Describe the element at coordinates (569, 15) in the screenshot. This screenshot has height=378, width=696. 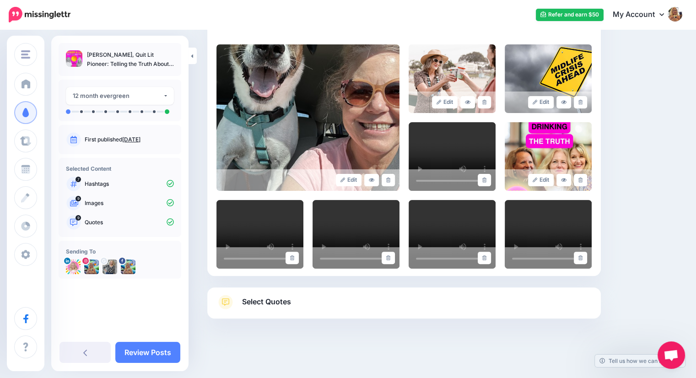
I see `a: Refer and earn $50` at that location.